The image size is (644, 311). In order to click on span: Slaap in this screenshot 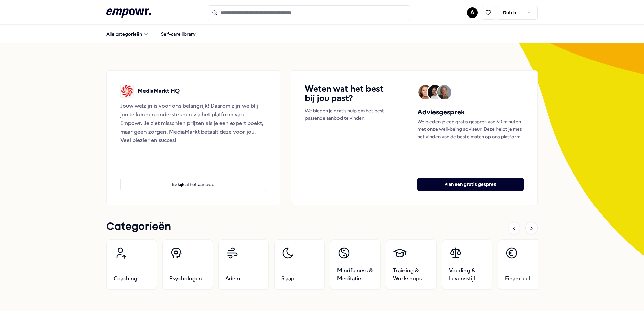, I will do `click(288, 279)`.